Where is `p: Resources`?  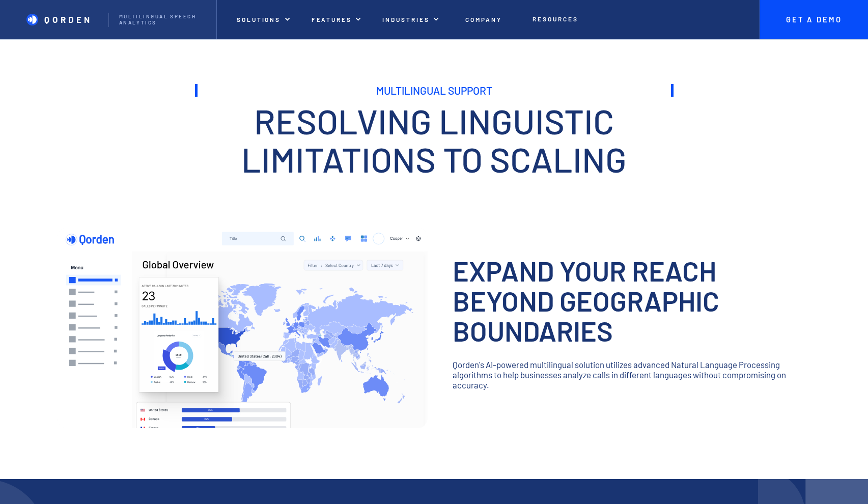
p: Resources is located at coordinates (555, 19).